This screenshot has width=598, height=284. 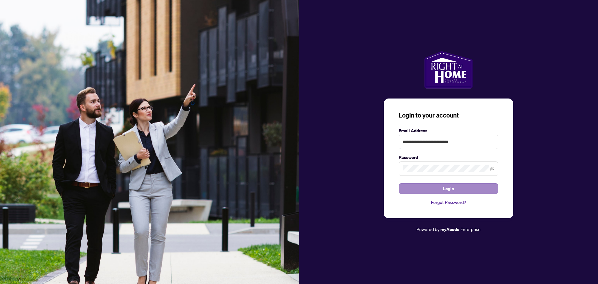 What do you see at coordinates (450, 229) in the screenshot?
I see `a: myAbode` at bounding box center [450, 229].